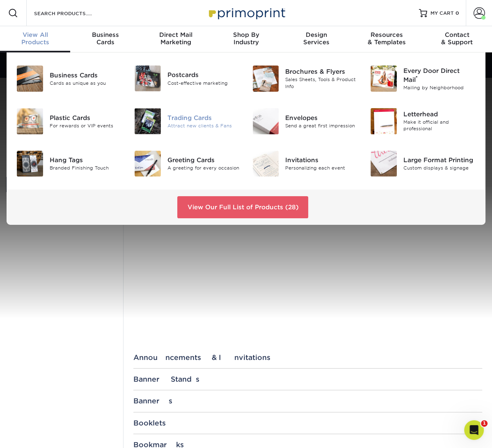  What do you see at coordinates (30, 121) in the screenshot?
I see `img: Plastic Cards` at bounding box center [30, 121].